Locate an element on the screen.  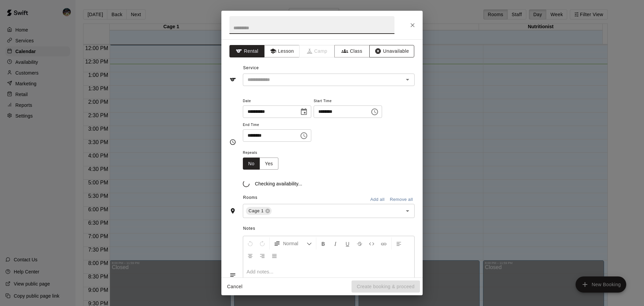
button: Justify Align is located at coordinates (274, 256).